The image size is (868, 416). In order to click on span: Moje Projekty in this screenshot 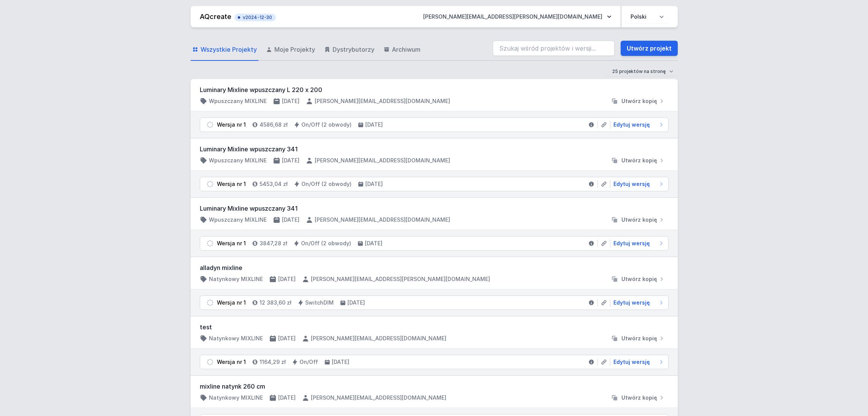, I will do `click(294, 49)`.